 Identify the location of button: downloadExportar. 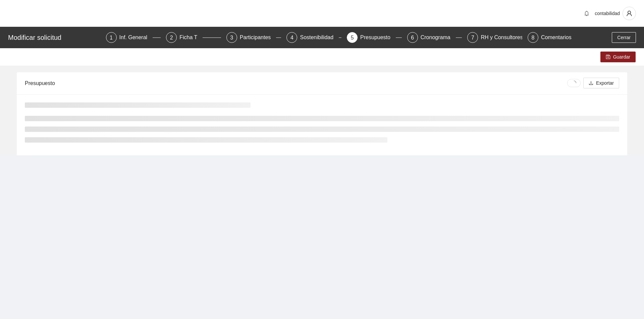
(601, 83).